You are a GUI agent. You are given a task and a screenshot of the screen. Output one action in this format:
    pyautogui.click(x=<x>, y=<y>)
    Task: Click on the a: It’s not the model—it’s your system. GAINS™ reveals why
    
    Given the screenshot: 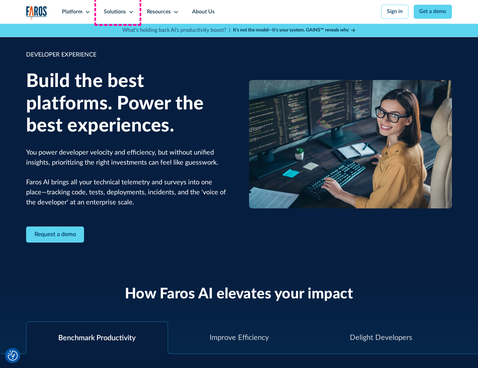 What is the action you would take?
    pyautogui.click(x=295, y=30)
    